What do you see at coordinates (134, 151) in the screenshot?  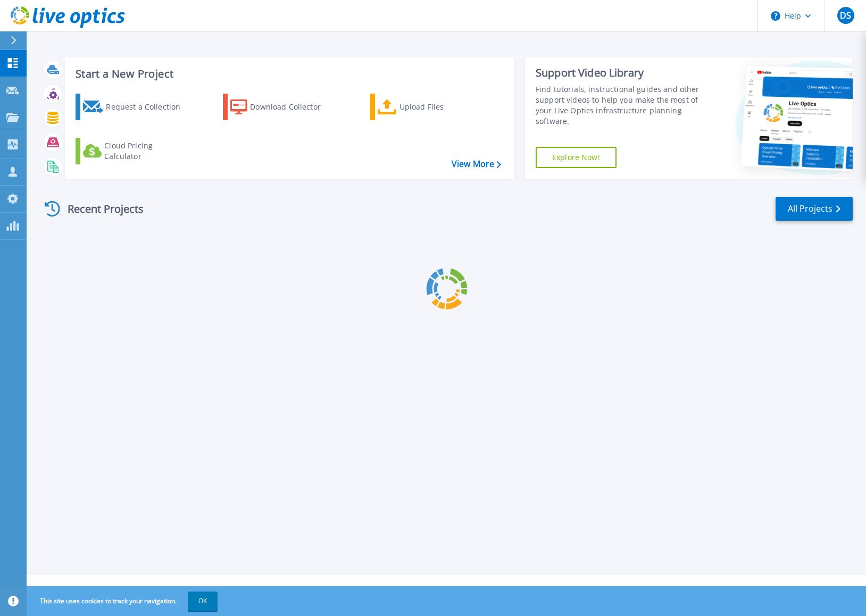 I see `a: Cloud Pricing Calculator` at bounding box center [134, 151].